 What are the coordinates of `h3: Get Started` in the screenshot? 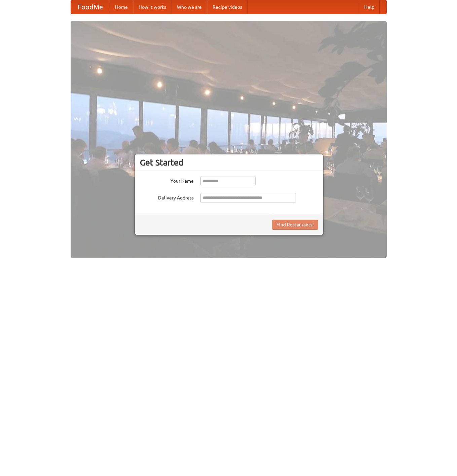 It's located at (229, 162).